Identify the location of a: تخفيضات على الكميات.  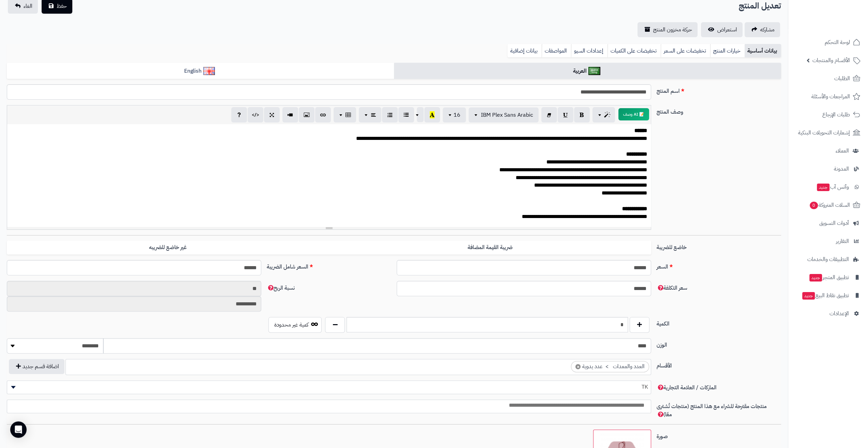
(634, 51).